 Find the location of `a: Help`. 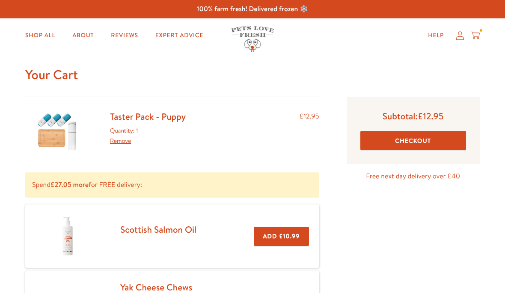

a: Help is located at coordinates (435, 36).